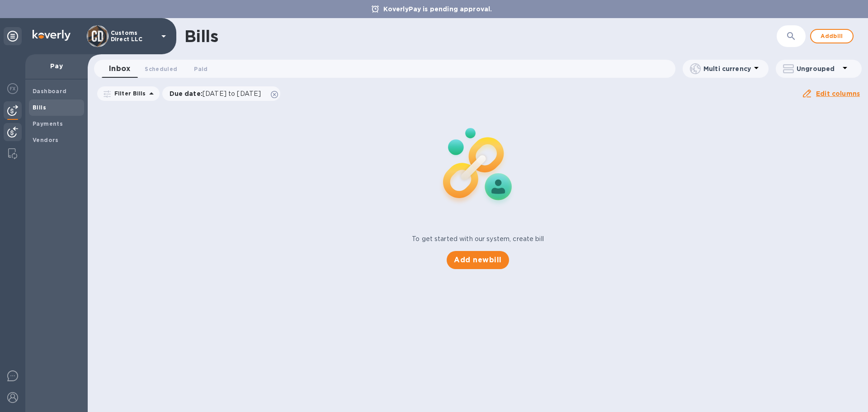  Describe the element at coordinates (832, 36) in the screenshot. I see `button: Addbill` at that location.